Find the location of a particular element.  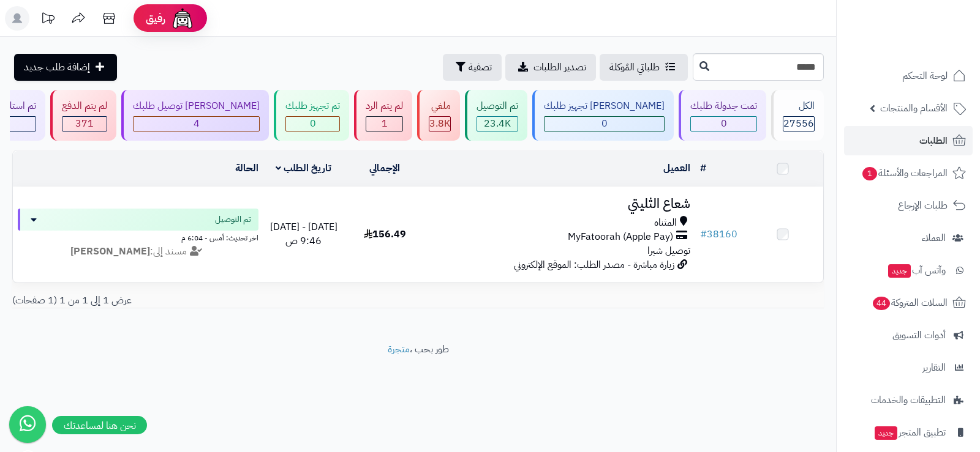

a: السلات المتروكة44 is located at coordinates (909, 303).